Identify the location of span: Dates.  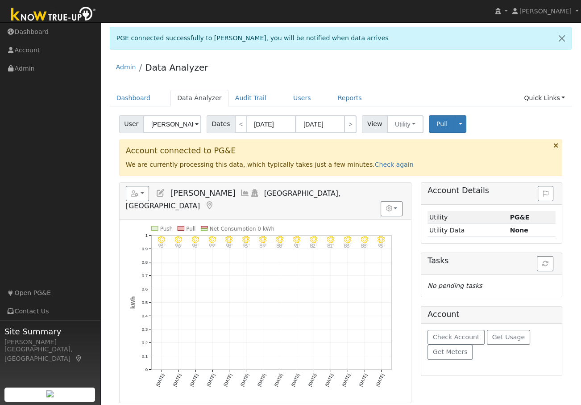
(221, 124).